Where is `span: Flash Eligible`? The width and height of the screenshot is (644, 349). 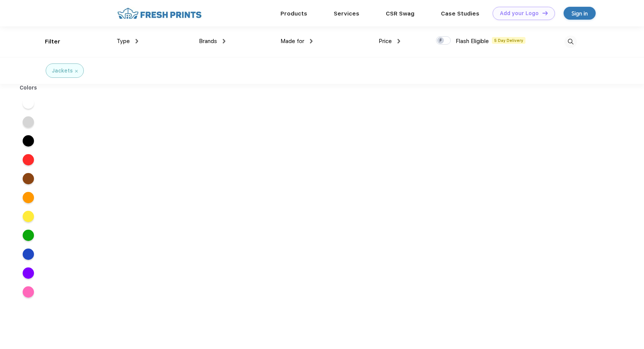
span: Flash Eligible is located at coordinates (472, 41).